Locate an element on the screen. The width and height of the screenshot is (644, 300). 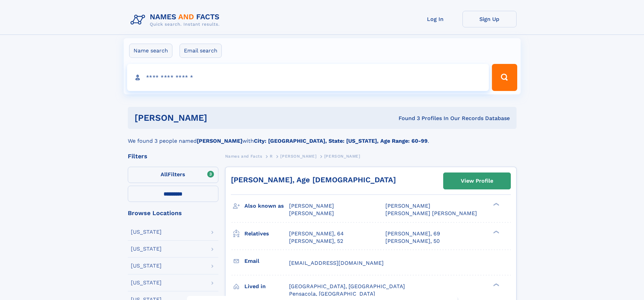
div: Browse Locations is located at coordinates (173, 213).